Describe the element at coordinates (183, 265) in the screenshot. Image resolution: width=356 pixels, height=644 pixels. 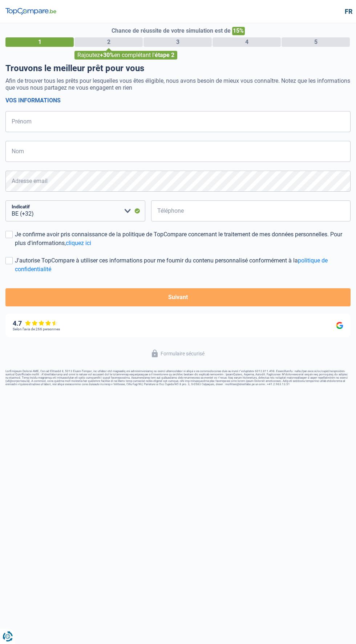
I see `div: J'autorise TopCompare à utiliser ces informations pour me fournir du contenu personnalisé conform...` at that location.